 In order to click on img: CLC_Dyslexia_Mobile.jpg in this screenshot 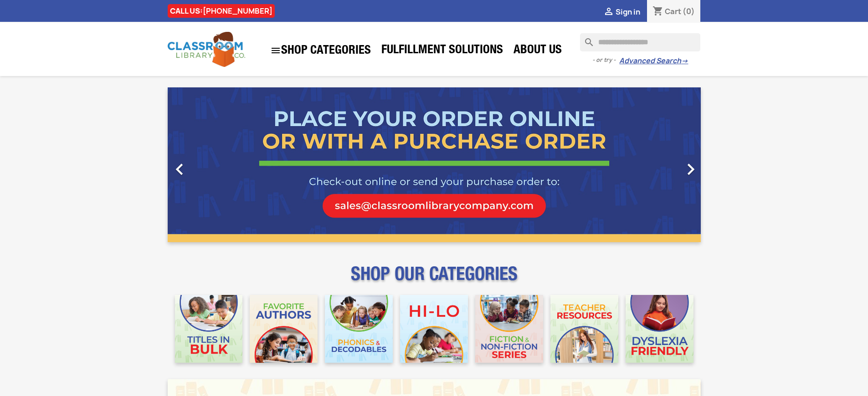, I will do `click(659, 329)`.